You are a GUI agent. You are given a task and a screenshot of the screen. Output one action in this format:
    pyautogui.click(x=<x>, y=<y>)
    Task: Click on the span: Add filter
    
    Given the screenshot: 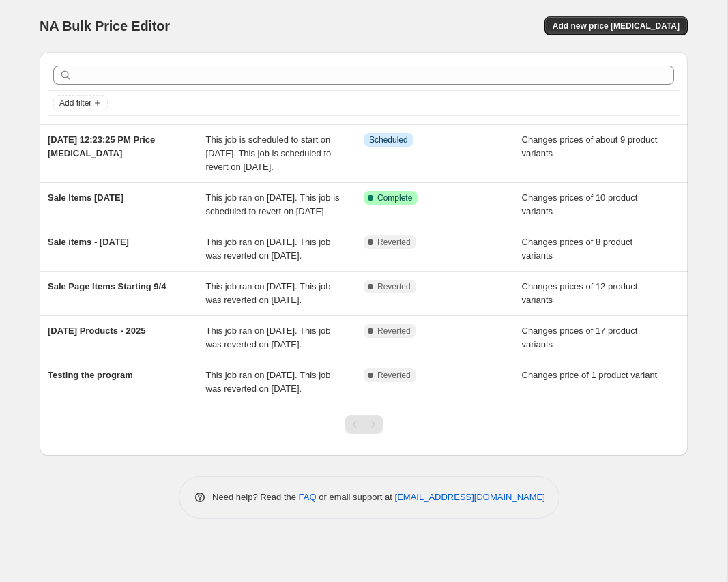 What is the action you would take?
    pyautogui.click(x=75, y=103)
    